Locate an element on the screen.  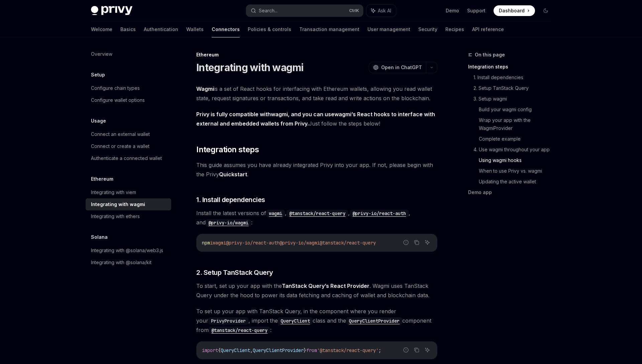
a: Integrating with @solana/web3.js is located at coordinates (128, 250).